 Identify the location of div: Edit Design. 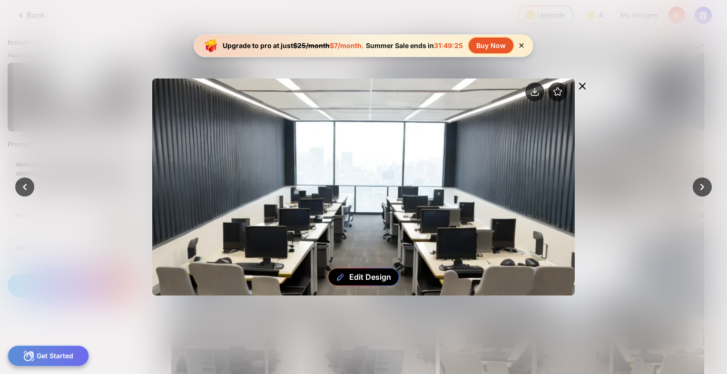
(370, 277).